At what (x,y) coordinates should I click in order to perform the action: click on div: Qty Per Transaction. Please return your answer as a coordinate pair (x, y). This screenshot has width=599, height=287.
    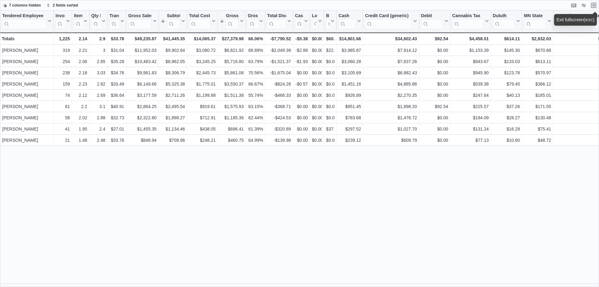
    Looking at the image, I should click on (96, 16).